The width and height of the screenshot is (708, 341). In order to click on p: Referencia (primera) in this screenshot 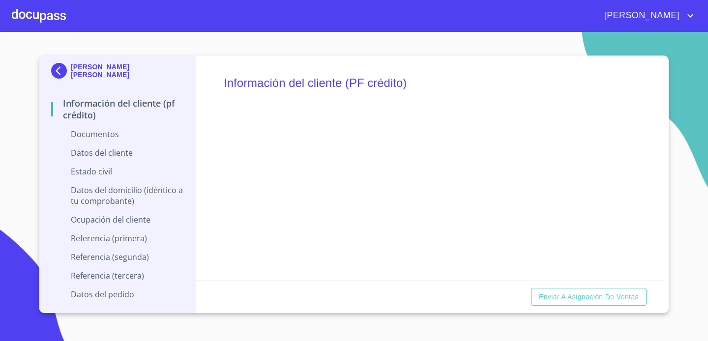, I will do `click(117, 239)`.